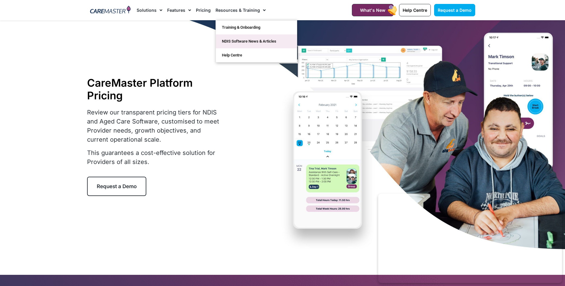 The width and height of the screenshot is (565, 286). What do you see at coordinates (155, 126) in the screenshot?
I see `p: Review our transparent pricing tiers for NDIS and Aged Care Software, customised to meet Provider...` at bounding box center [155, 126].